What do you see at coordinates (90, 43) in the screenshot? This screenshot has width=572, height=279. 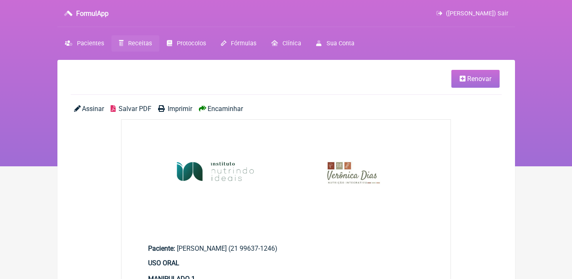 I see `span: Pacientes` at bounding box center [90, 43].